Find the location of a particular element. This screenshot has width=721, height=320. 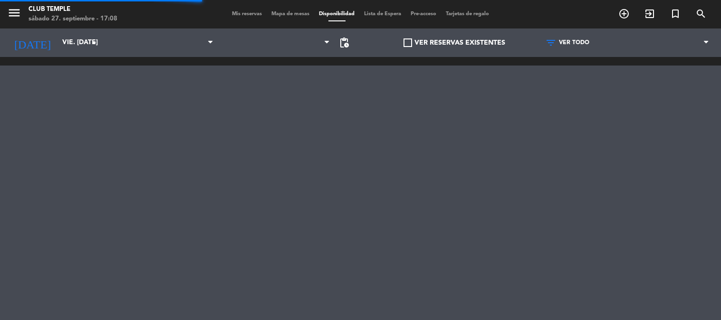

span: pending_actions is located at coordinates (344, 43).